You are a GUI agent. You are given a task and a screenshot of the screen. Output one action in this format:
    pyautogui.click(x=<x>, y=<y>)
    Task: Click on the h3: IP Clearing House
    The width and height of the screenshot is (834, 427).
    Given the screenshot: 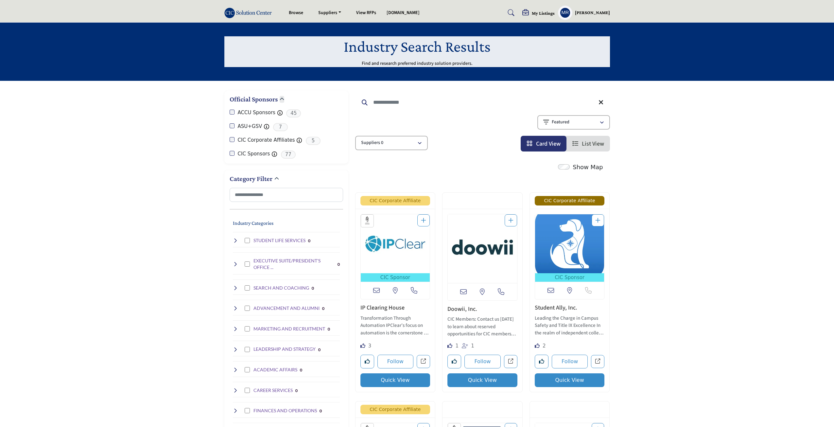 What is the action you would take?
    pyautogui.click(x=395, y=308)
    